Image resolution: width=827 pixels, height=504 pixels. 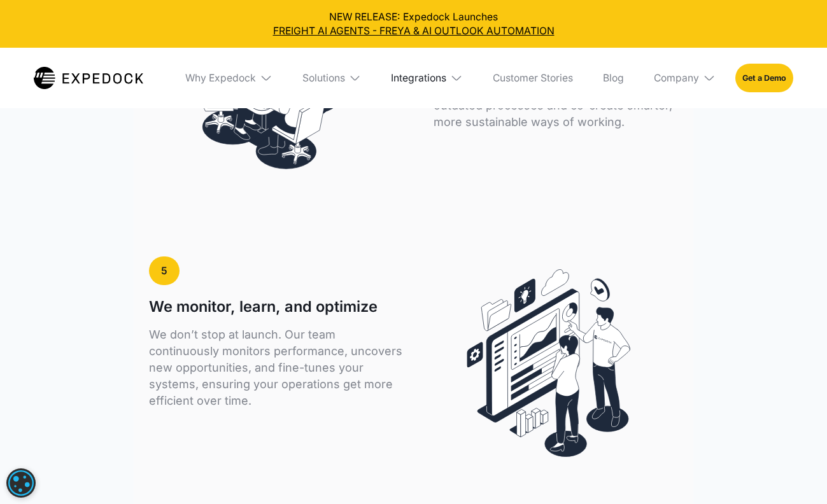 I want to click on a: FREIGHT AI AGENTS - FREYA & AI OUTLOOK AUTOMATION, so click(x=414, y=31).